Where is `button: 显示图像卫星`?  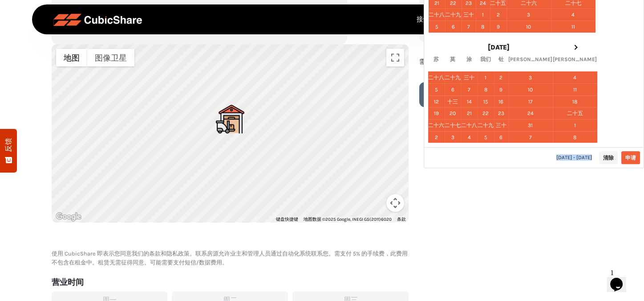
button: 显示图像卫星 is located at coordinates (111, 58).